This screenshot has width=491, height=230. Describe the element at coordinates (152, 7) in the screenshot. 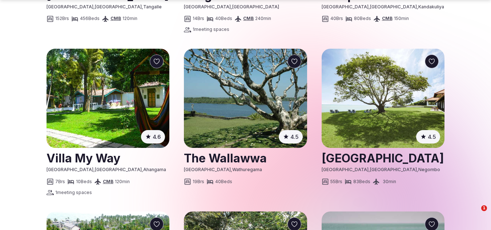

I see `span: Tangalle` at that location.